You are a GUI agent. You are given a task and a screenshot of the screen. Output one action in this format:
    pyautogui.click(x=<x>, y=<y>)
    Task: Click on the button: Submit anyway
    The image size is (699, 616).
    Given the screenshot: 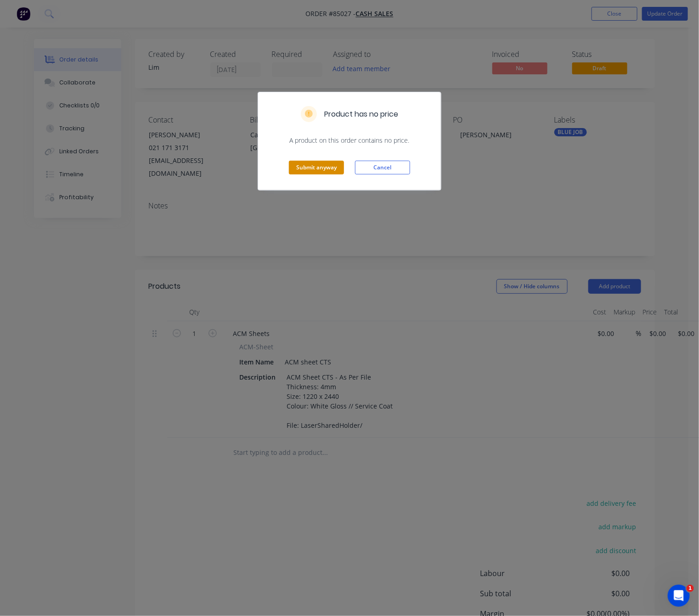 What is the action you would take?
    pyautogui.click(x=316, y=168)
    